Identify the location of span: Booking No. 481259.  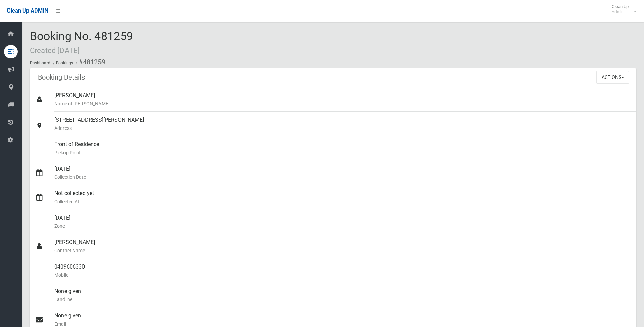
(82, 42).